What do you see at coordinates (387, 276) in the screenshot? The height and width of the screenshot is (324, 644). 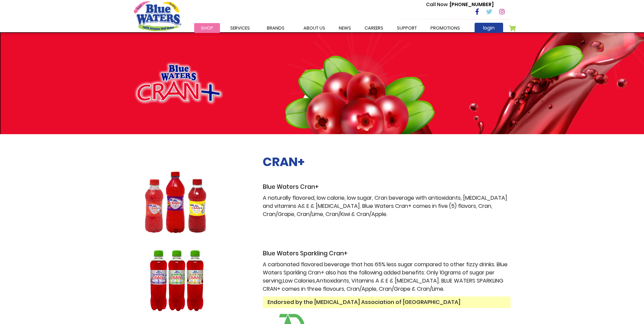 I see `p: A carbonated flavored beverage that has 65% less sugar compared to other fizzy drinks. Blue Water...` at bounding box center [387, 276].